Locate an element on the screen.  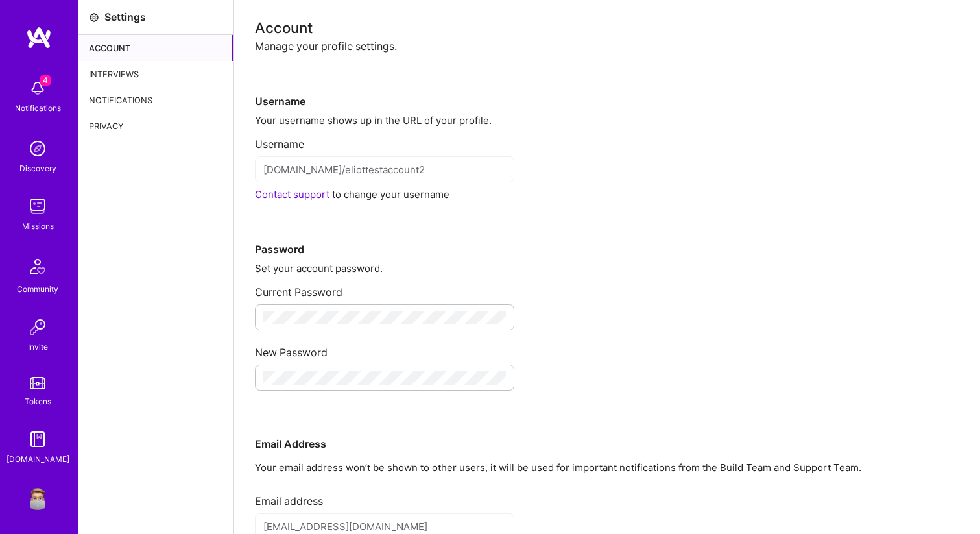
div: Current Password is located at coordinates (607, 287).